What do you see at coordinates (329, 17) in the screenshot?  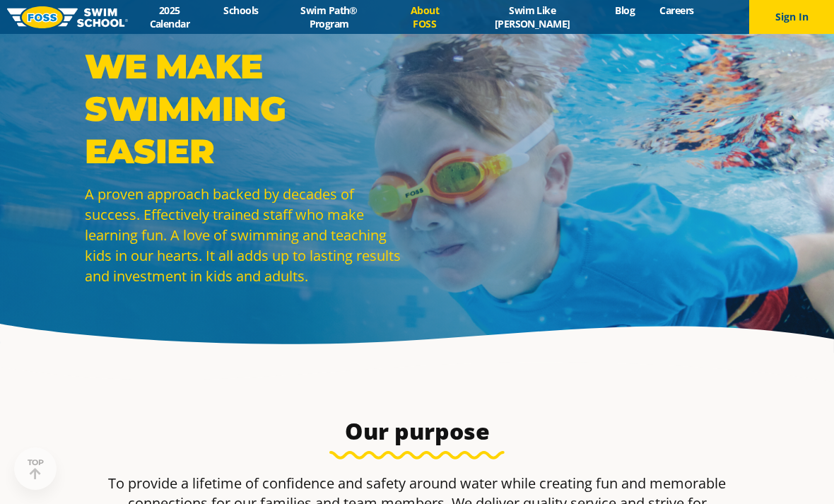 I see `a: Swim Path® Program` at bounding box center [329, 17].